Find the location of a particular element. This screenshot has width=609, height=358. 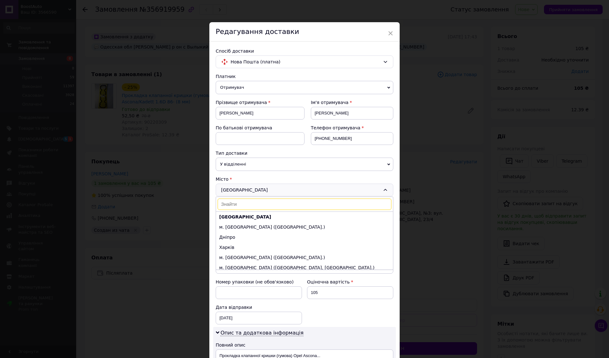

div: Спосіб доставки is located at coordinates (304, 51).